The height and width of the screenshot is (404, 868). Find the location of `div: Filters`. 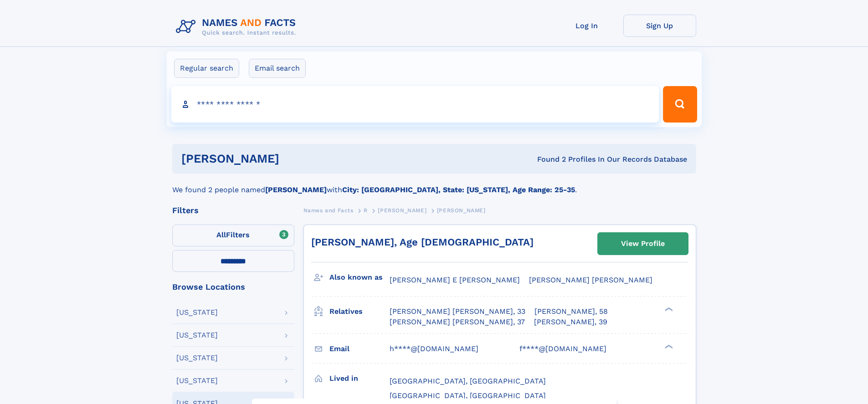

div: Filters is located at coordinates (233, 211).